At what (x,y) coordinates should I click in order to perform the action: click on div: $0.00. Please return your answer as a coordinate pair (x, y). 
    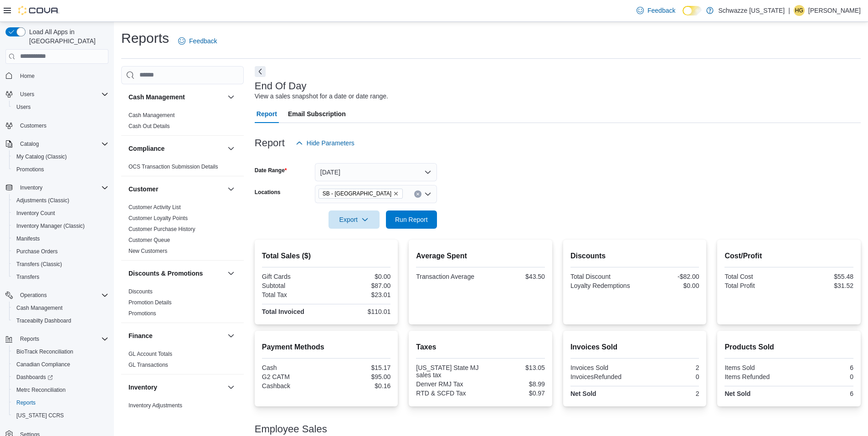
    Looking at the image, I should click on (359, 276).